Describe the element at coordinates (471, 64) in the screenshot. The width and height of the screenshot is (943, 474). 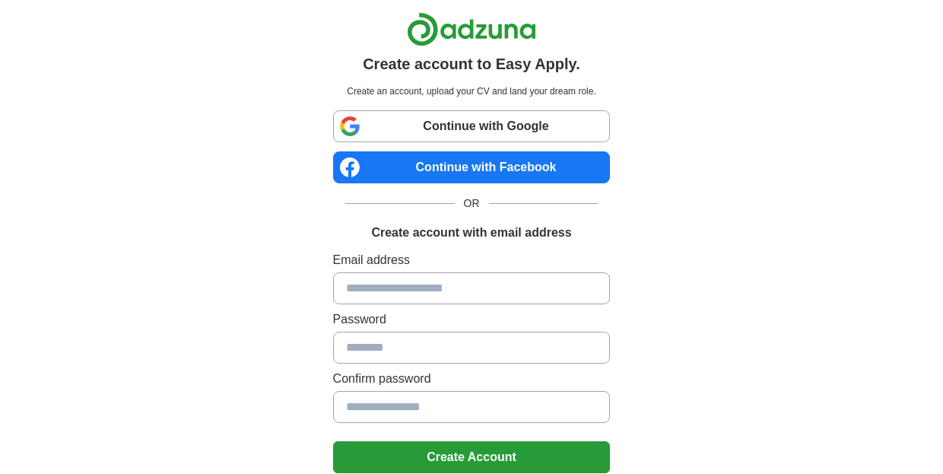
I see `h1: Create account to Easy Apply.` at that location.